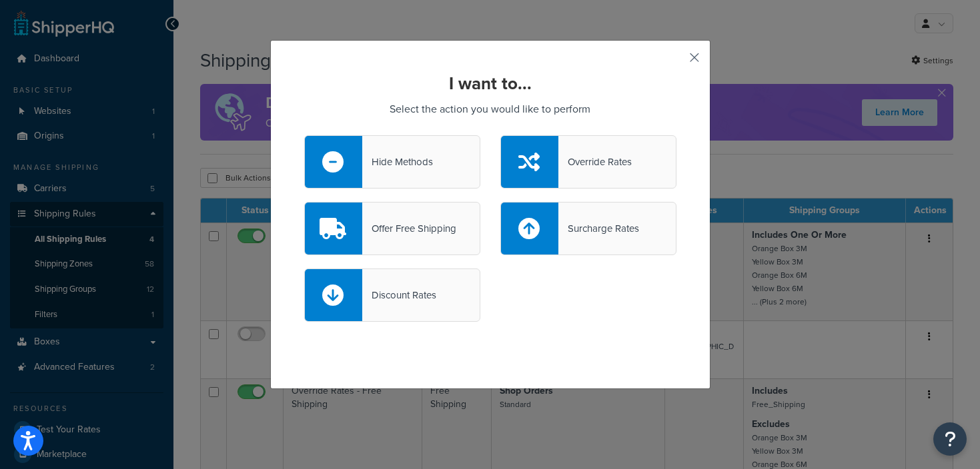  What do you see at coordinates (397, 162) in the screenshot?
I see `div: Hide Methods` at bounding box center [397, 162].